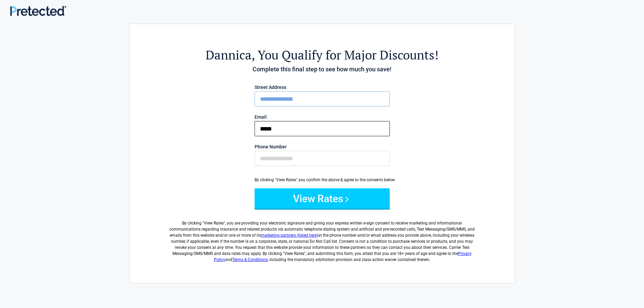 Image resolution: width=644 pixels, height=308 pixels. What do you see at coordinates (214, 223) in the screenshot?
I see `span: View Rates` at bounding box center [214, 223].